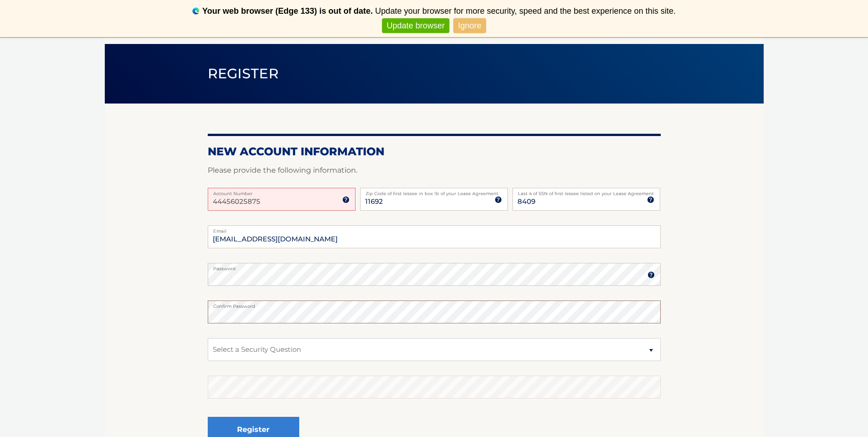  What do you see at coordinates (470, 26) in the screenshot?
I see `a: Ignore` at bounding box center [470, 26].